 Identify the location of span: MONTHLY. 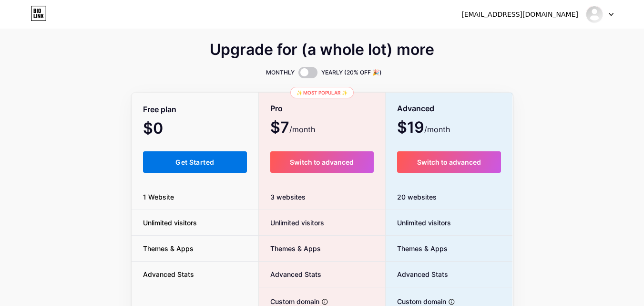
(280, 73).